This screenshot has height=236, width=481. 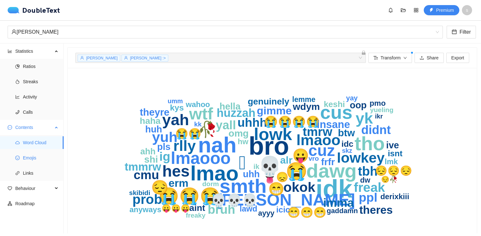 What do you see at coordinates (151, 159) in the screenshot?
I see `text: shi` at bounding box center [151, 159].